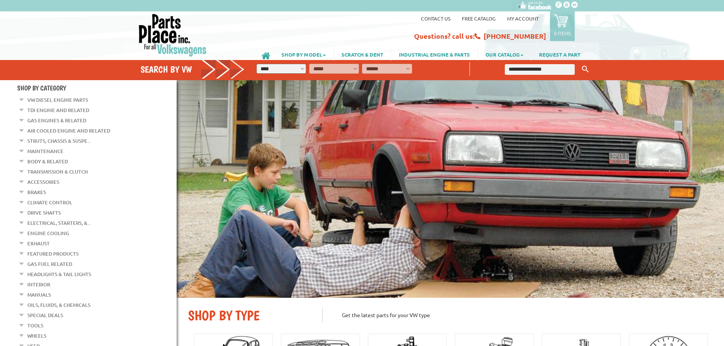 The image size is (724, 346). I want to click on a: Drive Shafts, so click(44, 213).